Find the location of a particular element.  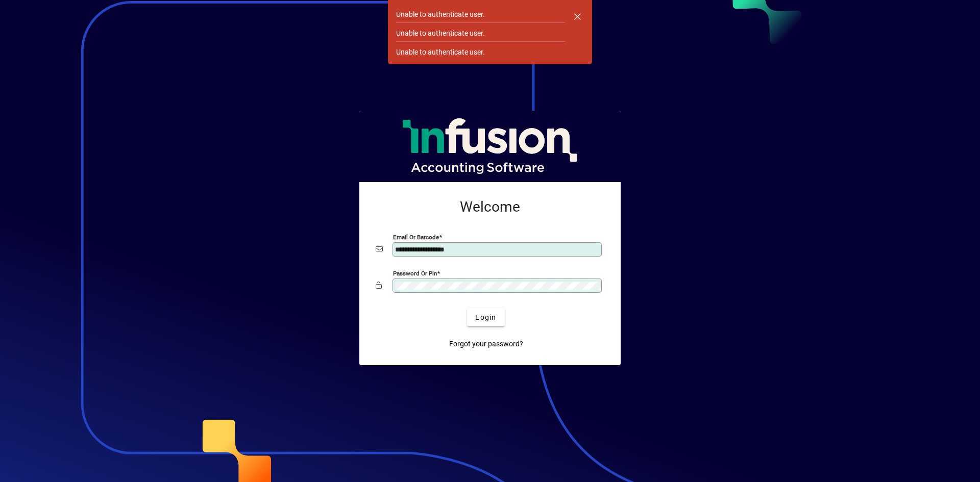

h2: Welcome is located at coordinates (490, 207).